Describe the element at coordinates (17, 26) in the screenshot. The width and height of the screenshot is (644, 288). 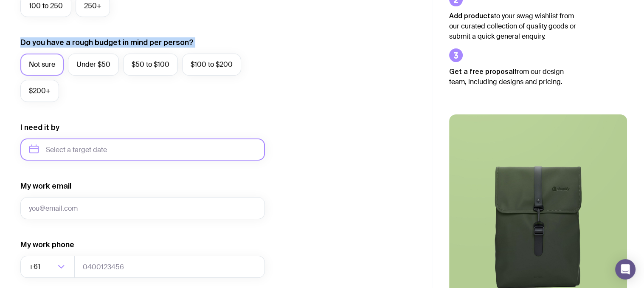
I see `img: website_grey.svg` at that location.